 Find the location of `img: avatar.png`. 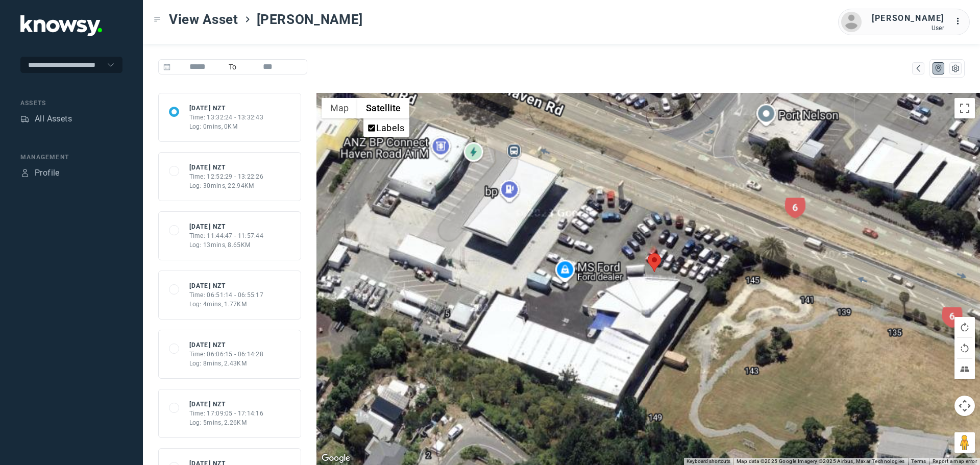

img: avatar.png is located at coordinates (851, 22).